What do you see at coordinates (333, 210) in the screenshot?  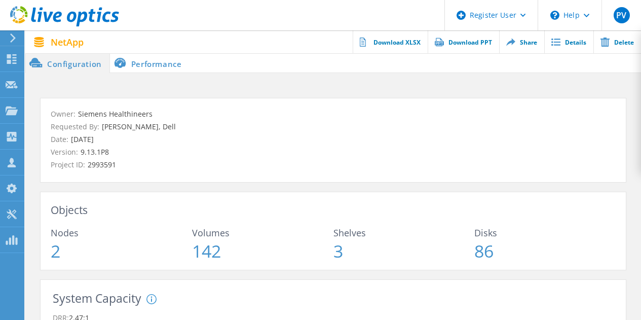 I see `h3: Objects` at bounding box center [333, 210].